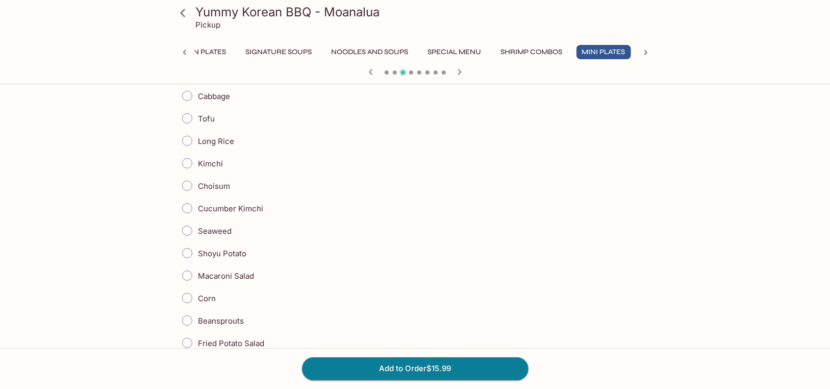 This screenshot has width=830, height=389. Describe the element at coordinates (214, 186) in the screenshot. I see `span: Choisum` at that location.